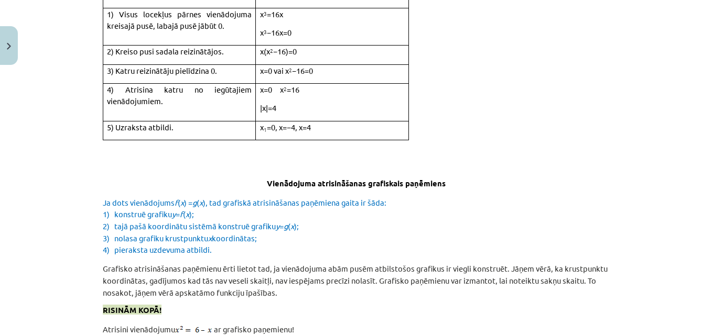 The height and width of the screenshot is (336, 712). Describe the element at coordinates (132, 310) in the screenshot. I see `span: RISINĀM KOPĀ!` at that location.